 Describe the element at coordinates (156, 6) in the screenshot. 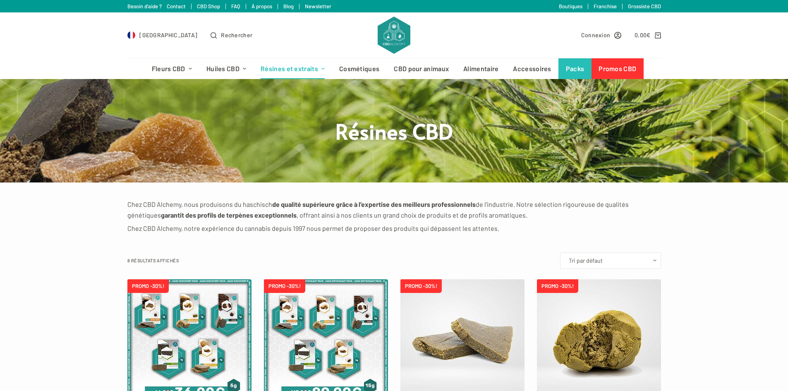

I see `a: Besoin d'aide ? Contact` at that location.